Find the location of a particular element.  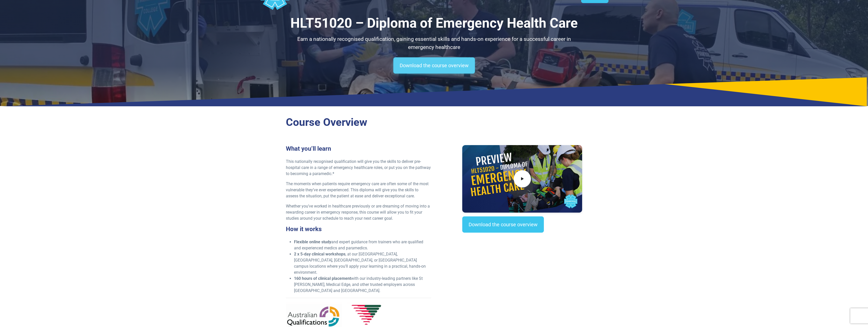

p: Earn a nationally recognised qualification, gaining essential skills and hands-on experience for ... is located at coordinates (434, 43).